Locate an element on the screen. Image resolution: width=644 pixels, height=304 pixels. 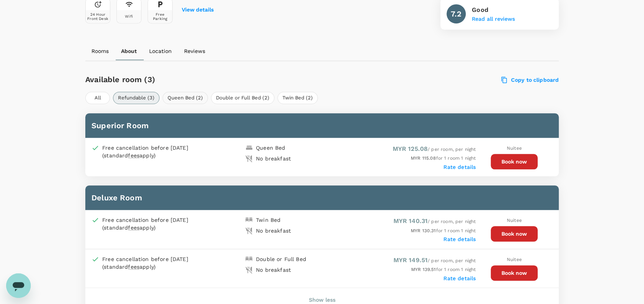
span: MYR 115.08 is located at coordinates (423, 158).